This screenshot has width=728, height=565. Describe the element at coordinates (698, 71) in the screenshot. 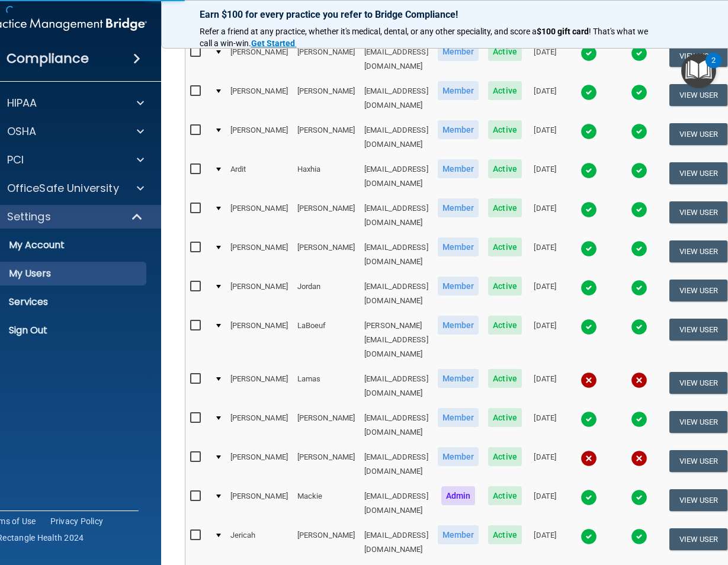

I see `button: Open Resource Center, 2 new notifications` at that location.